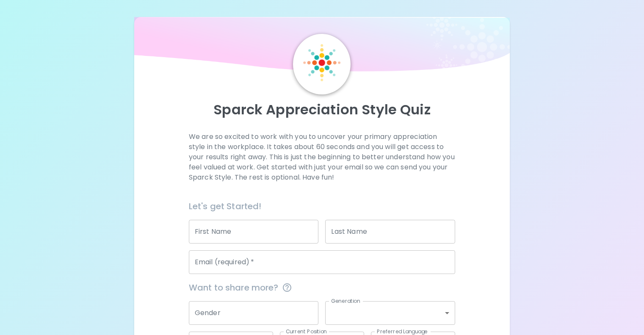 This screenshot has width=644, height=335. I want to click on p: We are so excited to work with you to uncover your primary appreciation style in the workplace. I..., so click(322, 158).